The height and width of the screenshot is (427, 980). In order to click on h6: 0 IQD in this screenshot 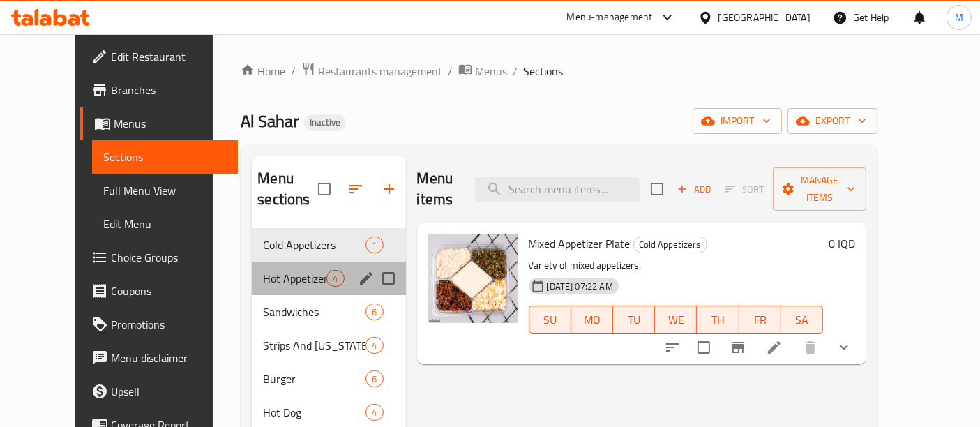, I will do `click(842, 244)`.